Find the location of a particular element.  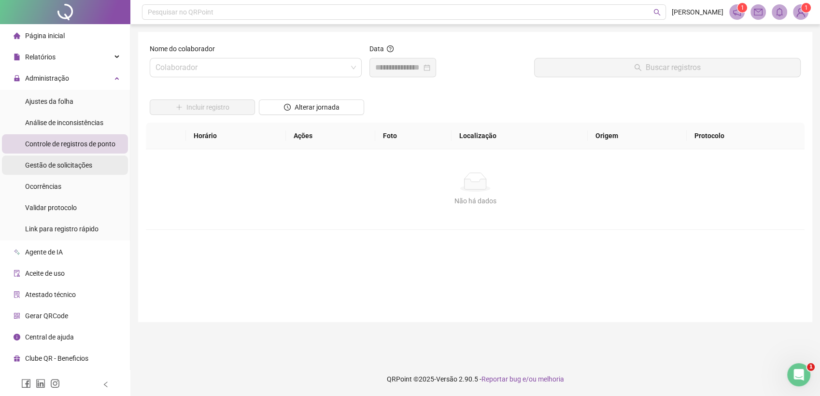

img: 81079 is located at coordinates (801, 12).